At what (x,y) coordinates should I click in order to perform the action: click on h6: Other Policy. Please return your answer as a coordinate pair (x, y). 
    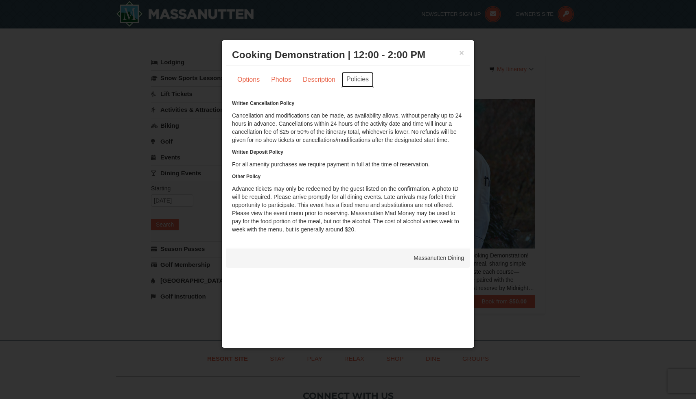
    Looking at the image, I should click on (348, 177).